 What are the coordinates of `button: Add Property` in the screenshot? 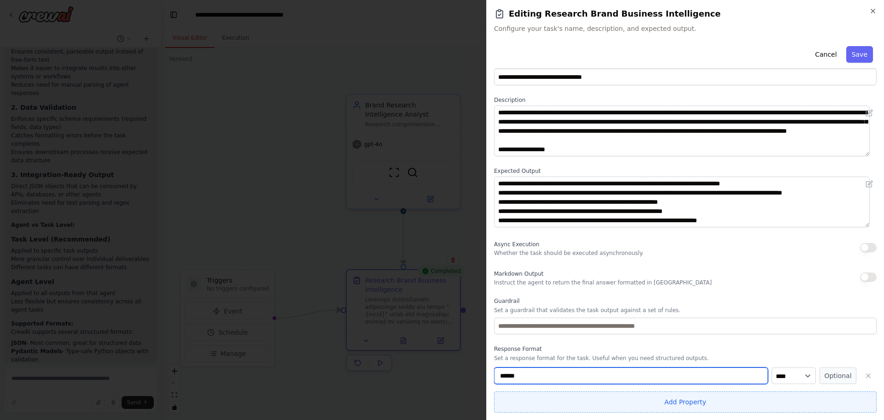 It's located at (685, 402).